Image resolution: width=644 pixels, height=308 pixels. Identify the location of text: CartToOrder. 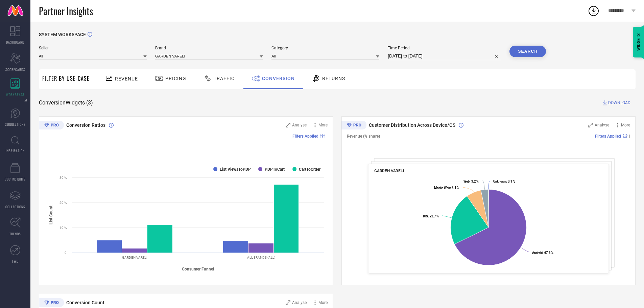
(310, 169).